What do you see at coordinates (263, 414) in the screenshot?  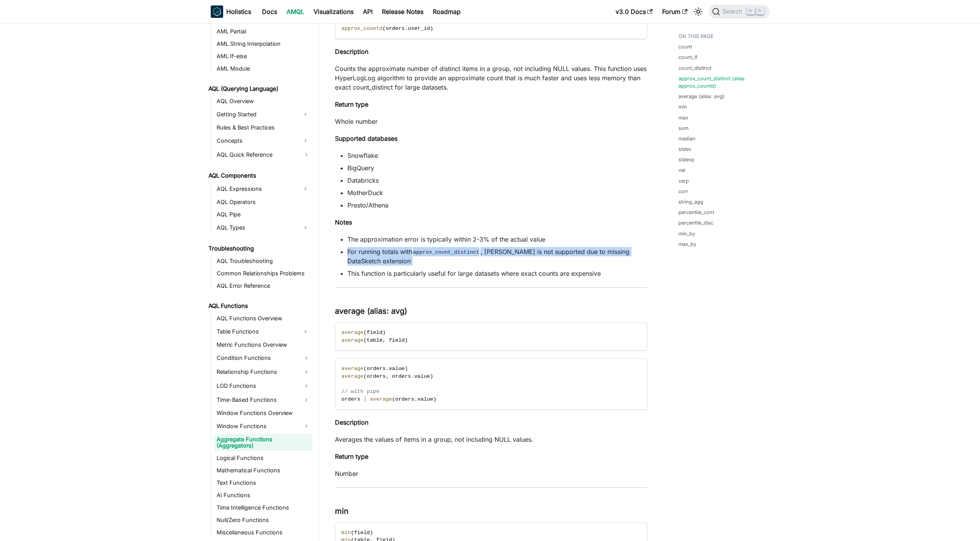 I see `a: Window Functions Overview` at bounding box center [263, 414].